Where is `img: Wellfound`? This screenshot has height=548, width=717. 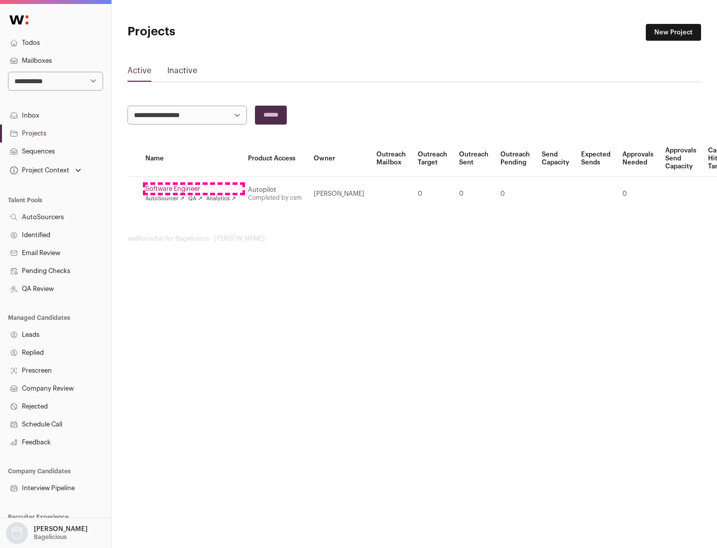
img: Wellfound is located at coordinates (19, 20).